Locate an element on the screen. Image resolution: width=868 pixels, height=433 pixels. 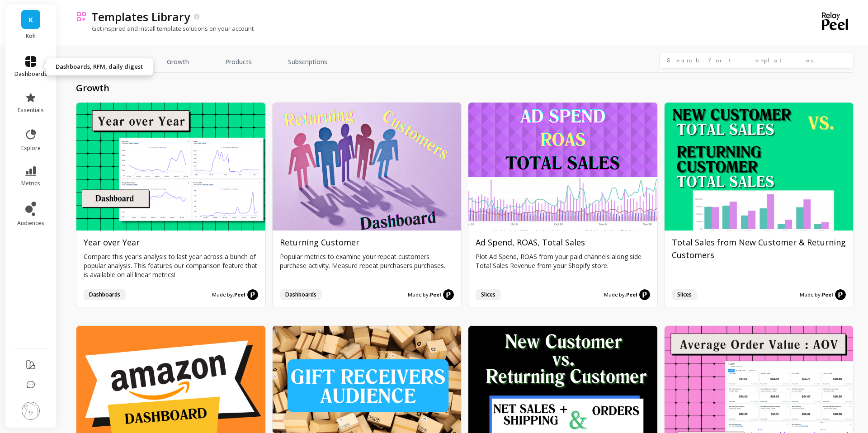
nav: Tabs is located at coordinates (207, 62).